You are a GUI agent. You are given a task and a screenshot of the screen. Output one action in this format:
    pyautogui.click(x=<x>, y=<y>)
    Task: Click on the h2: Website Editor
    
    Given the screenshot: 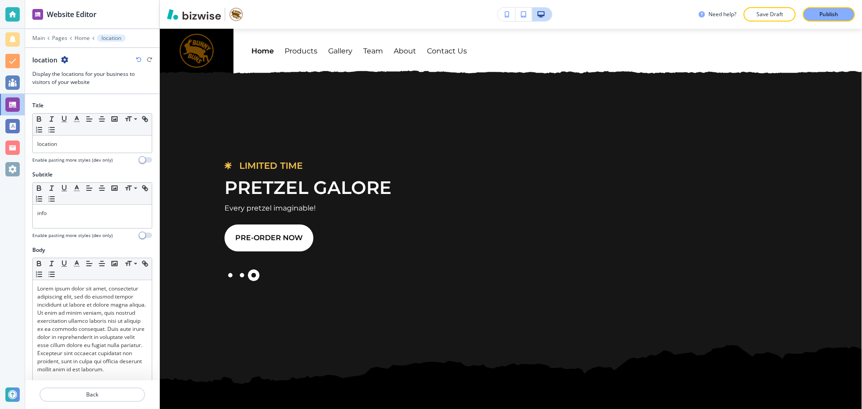 What is the action you would take?
    pyautogui.click(x=71, y=14)
    